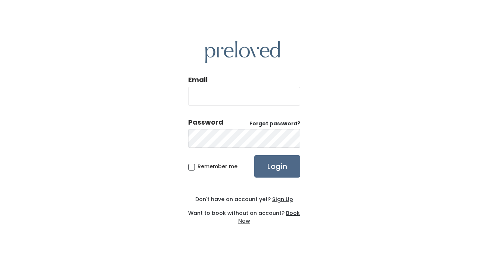 This screenshot has height=266, width=488. What do you see at coordinates (275, 124) in the screenshot?
I see `a: Forgot password?` at bounding box center [275, 124].